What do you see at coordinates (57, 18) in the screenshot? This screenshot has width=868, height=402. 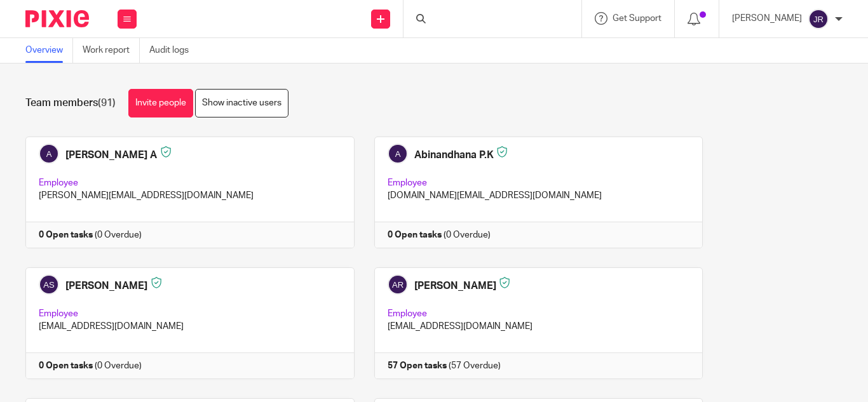 I see `img: Pixie` at bounding box center [57, 18].